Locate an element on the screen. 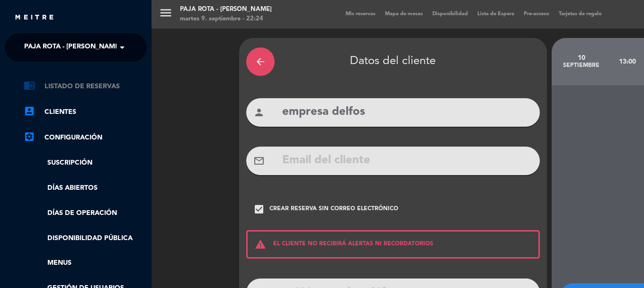 Image resolution: width=644 pixels, height=288 pixels. i: chrome_reader_mode is located at coordinates (30, 86).